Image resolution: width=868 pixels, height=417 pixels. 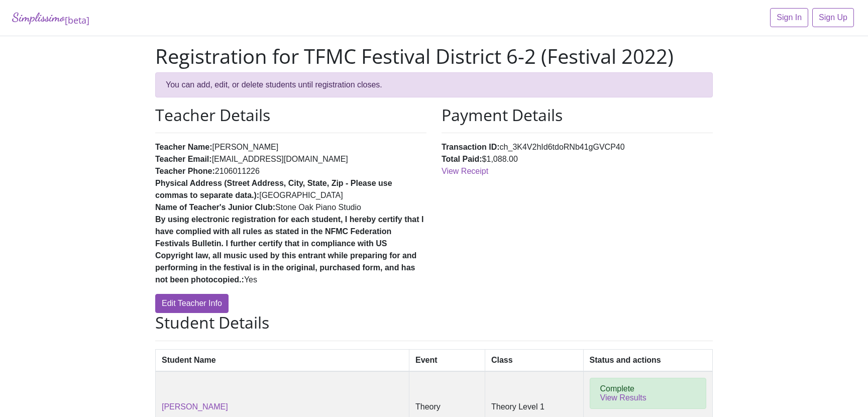 What do you see at coordinates (789, 18) in the screenshot?
I see `a: Sign In` at bounding box center [789, 18].